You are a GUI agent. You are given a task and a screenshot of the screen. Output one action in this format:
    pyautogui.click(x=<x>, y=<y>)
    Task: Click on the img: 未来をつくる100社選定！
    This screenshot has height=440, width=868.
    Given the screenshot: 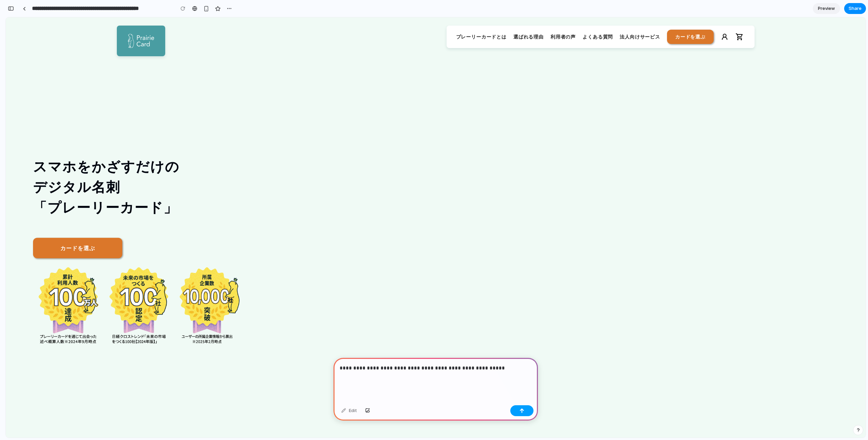 What is the action you would take?
    pyautogui.click(x=133, y=288)
    